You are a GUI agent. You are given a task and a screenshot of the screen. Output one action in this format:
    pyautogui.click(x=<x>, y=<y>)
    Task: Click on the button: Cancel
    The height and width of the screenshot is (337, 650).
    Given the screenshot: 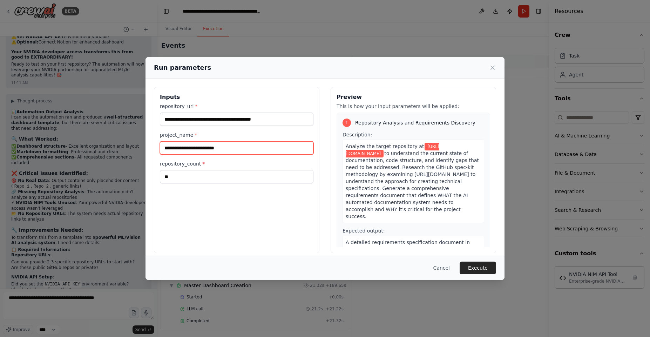 What is the action you would take?
    pyautogui.click(x=441, y=268)
    